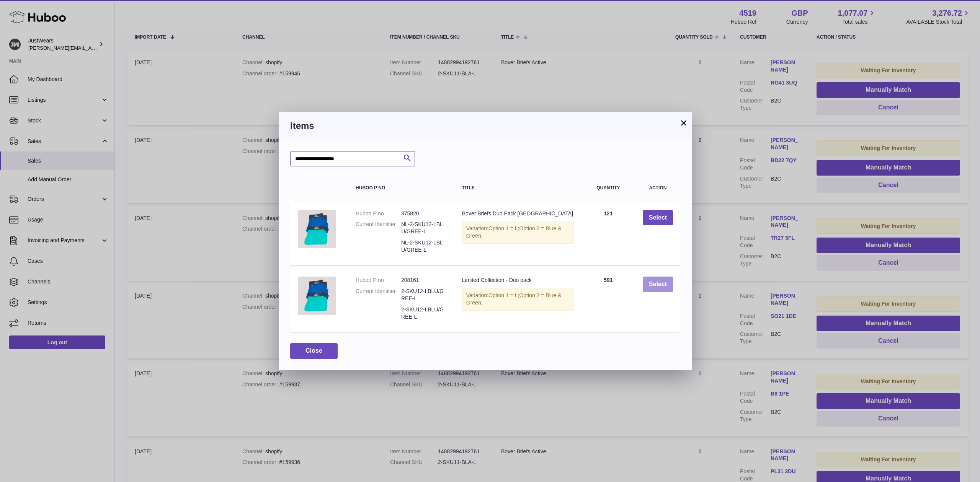 The height and width of the screenshot is (482, 980). What do you see at coordinates (657, 188) in the screenshot?
I see `th: Action` at bounding box center [657, 188].